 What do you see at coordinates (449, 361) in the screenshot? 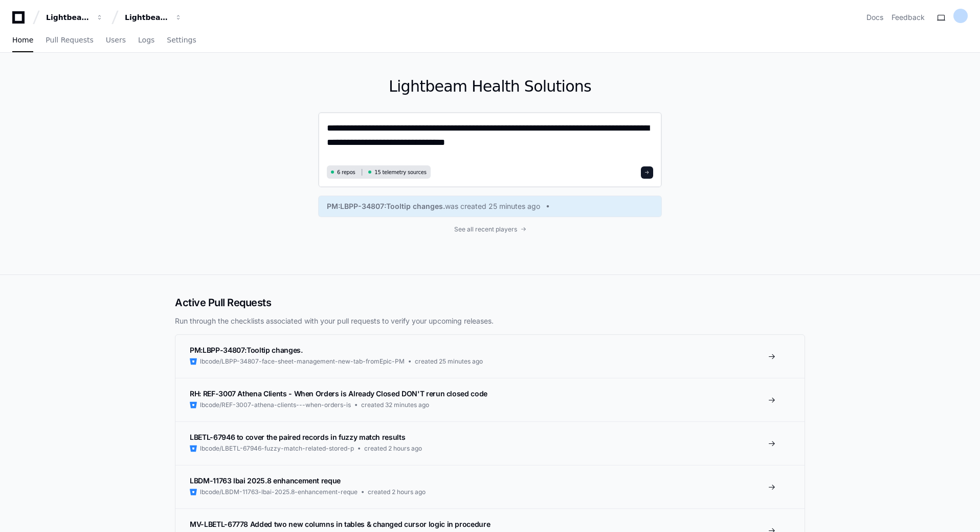
I see `span: created 25 minutes ago` at bounding box center [449, 361].